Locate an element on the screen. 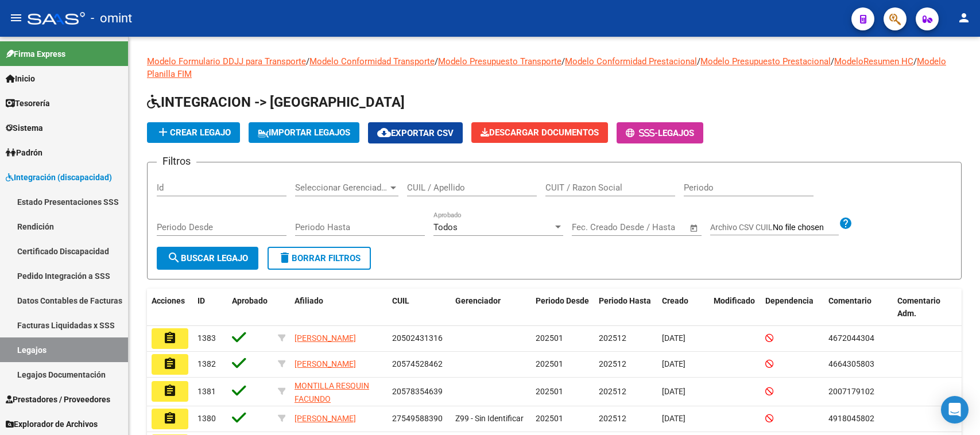 Image resolution: width=980 pixels, height=435 pixels. mat-icon: help is located at coordinates (845, 224).